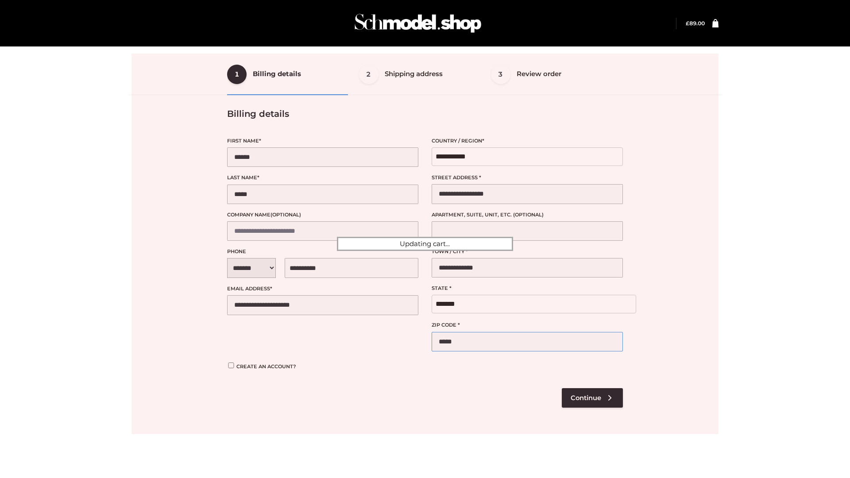  Describe the element at coordinates (418, 23) in the screenshot. I see `a: Schmodel Admin 964` at that location.